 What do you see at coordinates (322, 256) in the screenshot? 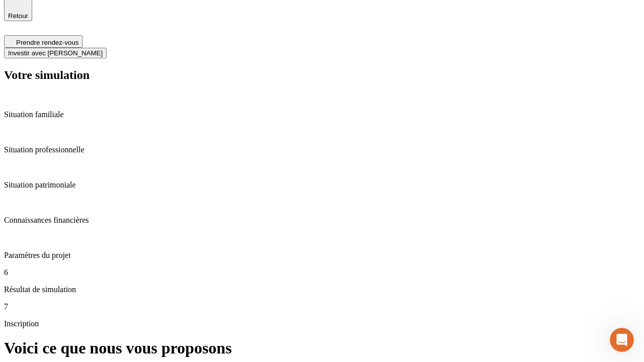
I see `p: Paramètres du projet` at bounding box center [322, 256].